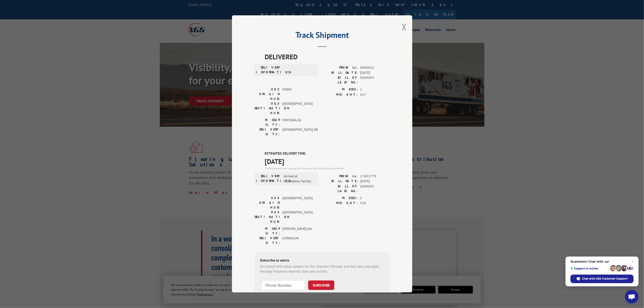 Image resolution: width=644 pixels, height=308 pixels. What do you see at coordinates (632, 297) in the screenshot?
I see `div: Open chat` at bounding box center [632, 297].